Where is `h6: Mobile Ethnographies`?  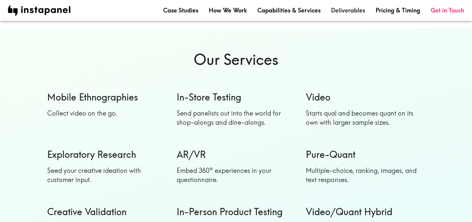 h6: Mobile Ethnographies is located at coordinates (107, 97).